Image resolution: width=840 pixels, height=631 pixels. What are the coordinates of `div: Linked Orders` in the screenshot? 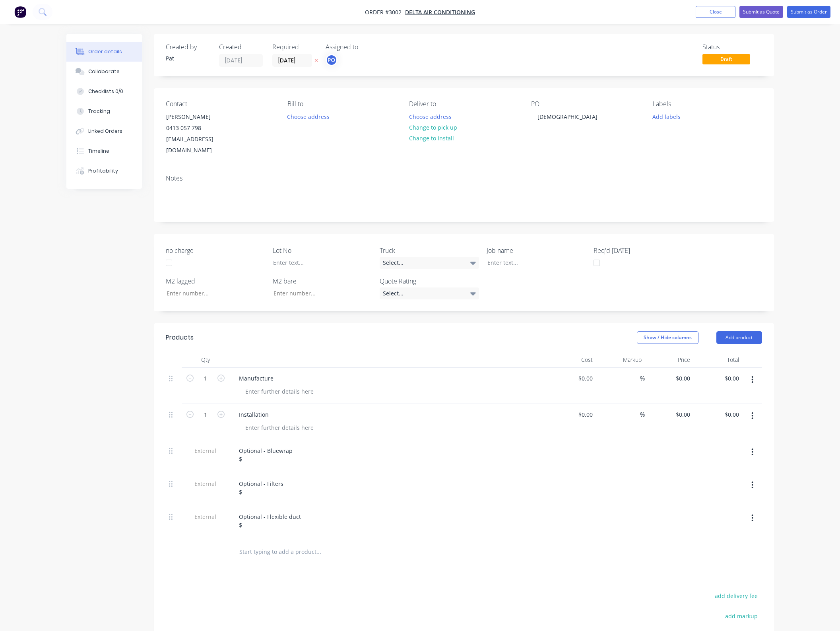 It's located at (105, 131).